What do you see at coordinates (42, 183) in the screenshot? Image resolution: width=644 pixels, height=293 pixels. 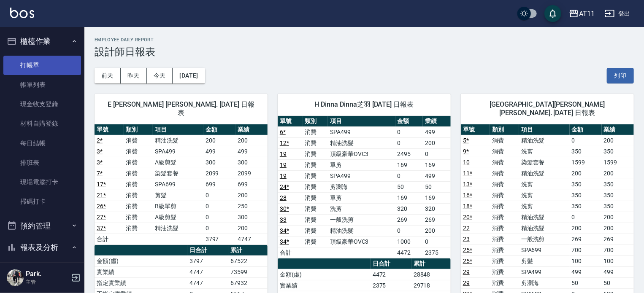 I see `a: 現場電腦打卡` at bounding box center [42, 183].